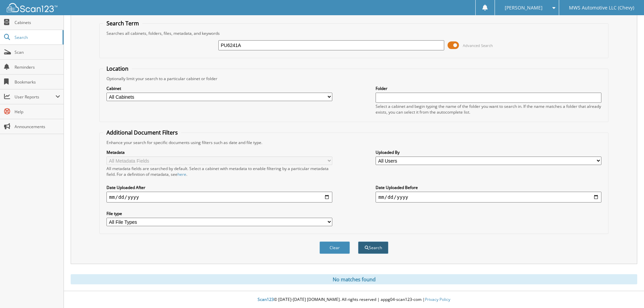 This screenshot has width=644, height=308. I want to click on legend: Location, so click(117, 68).